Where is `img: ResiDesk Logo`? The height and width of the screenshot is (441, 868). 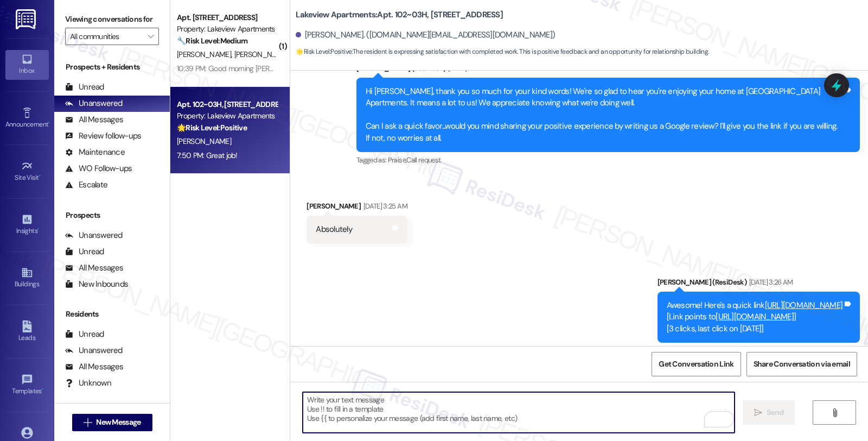
img: ResiDesk Logo is located at coordinates (26, 19).